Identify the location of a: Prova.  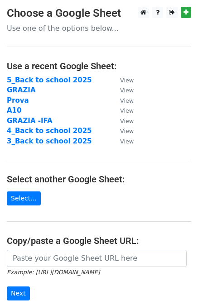
(18, 101).